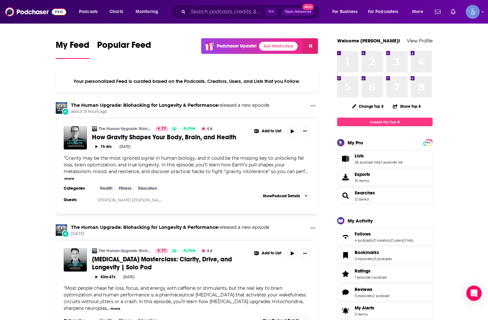 Image resolution: width=488 pixels, height=320 pixels. What do you see at coordinates (363, 174) in the screenshot?
I see `span: Exports` at bounding box center [363, 174].